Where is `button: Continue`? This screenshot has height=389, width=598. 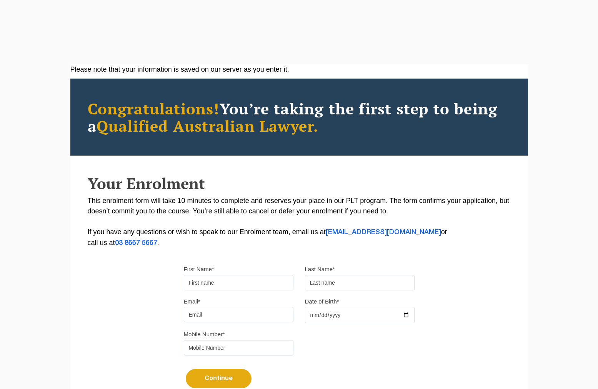 button: Continue is located at coordinates (219, 378).